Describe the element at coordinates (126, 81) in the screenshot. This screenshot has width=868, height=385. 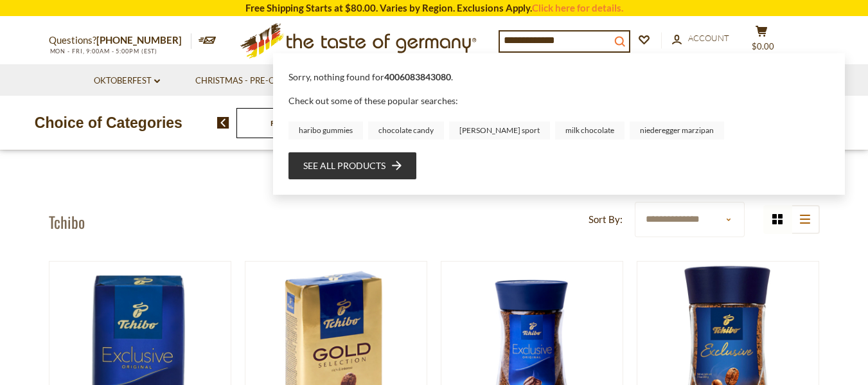
I see `a: Oktoberfest` at that location.